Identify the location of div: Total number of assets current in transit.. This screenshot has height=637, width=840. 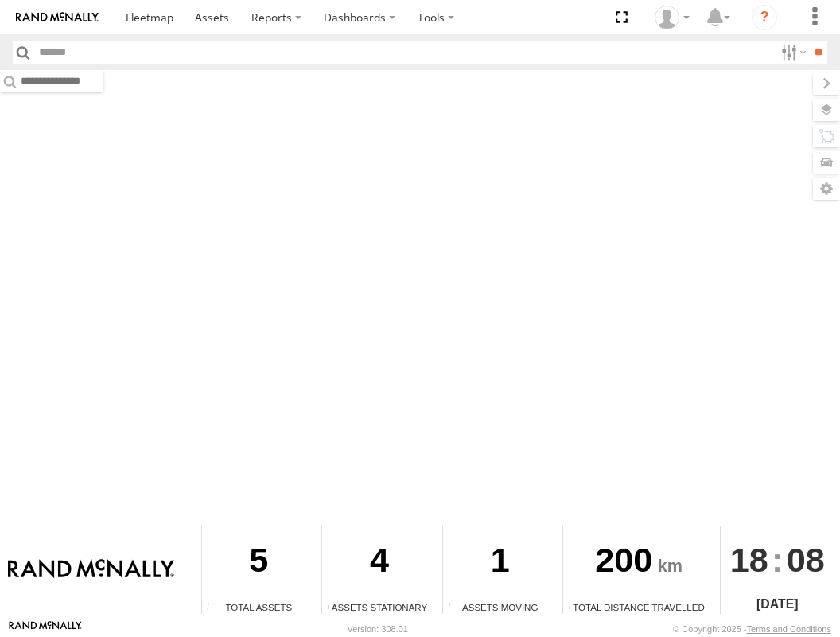
(455, 607).